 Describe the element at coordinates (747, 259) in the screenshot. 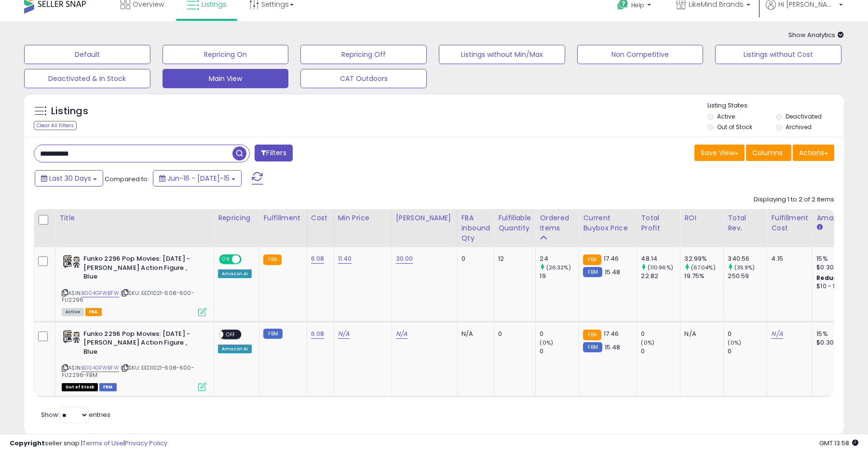

I see `div: 340.56` at that location.